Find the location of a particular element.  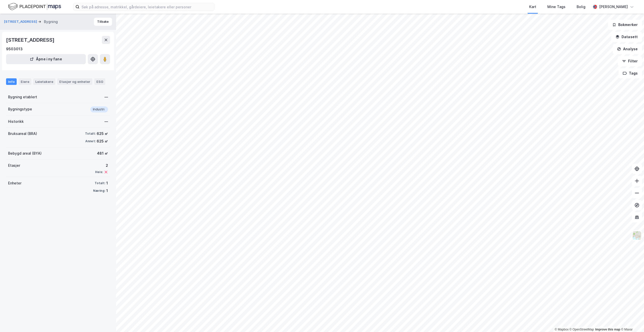

div: 481 ㎡ is located at coordinates (102, 153).